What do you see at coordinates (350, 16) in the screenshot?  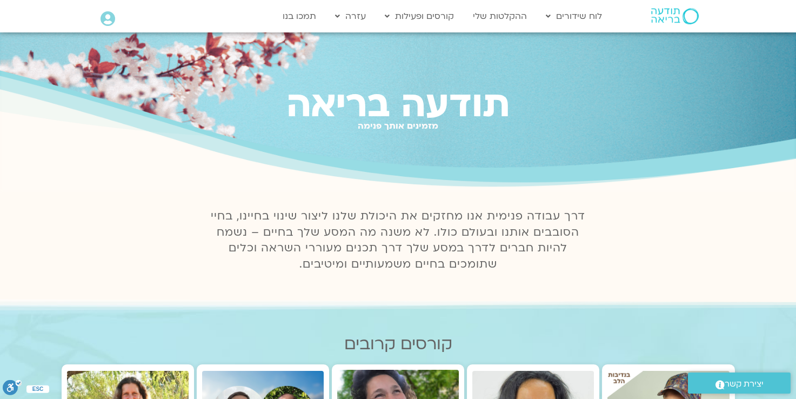 I see `a: עזרה` at bounding box center [350, 16].